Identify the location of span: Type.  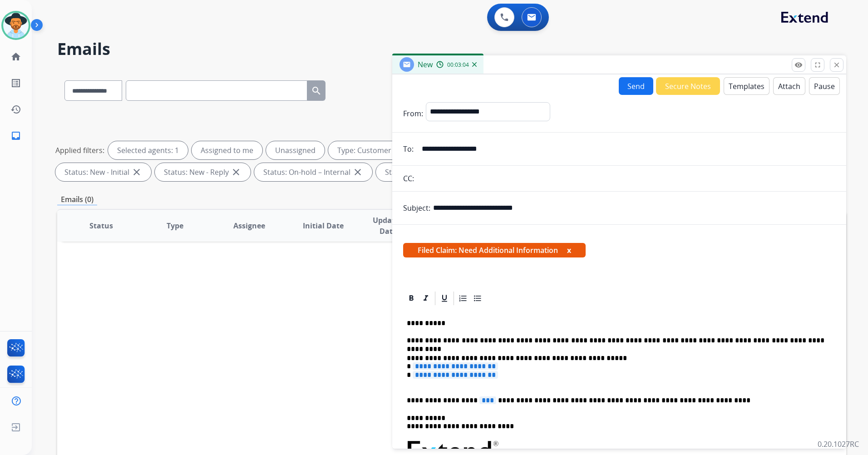
(175, 226).